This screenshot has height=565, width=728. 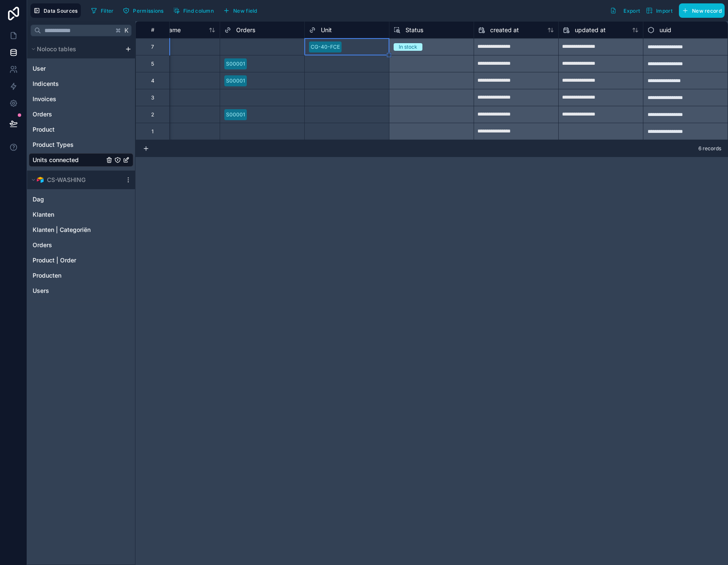 What do you see at coordinates (143, 11) in the screenshot?
I see `button: Permissions` at bounding box center [143, 11].